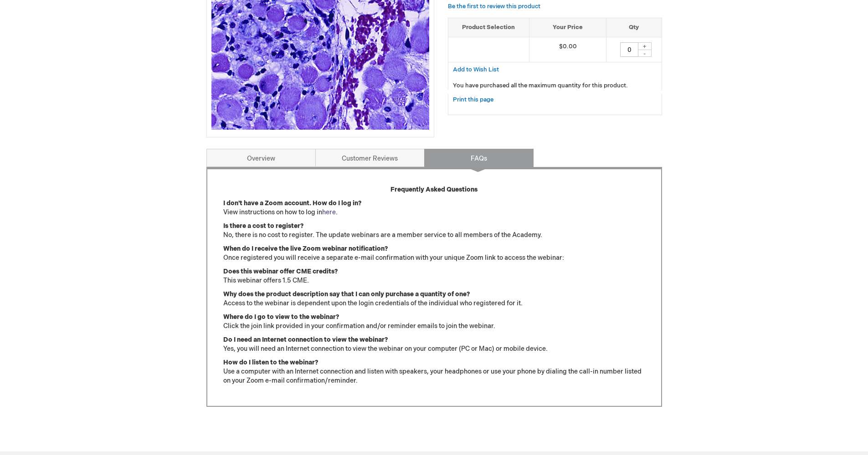  What do you see at coordinates (329, 212) in the screenshot?
I see `a: here` at bounding box center [329, 212].